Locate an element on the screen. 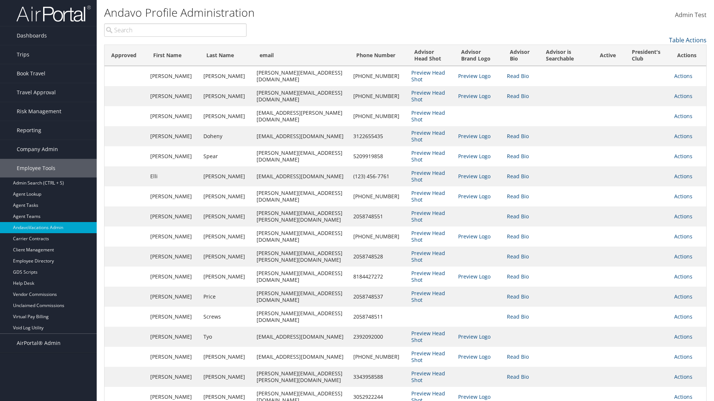  span: Trips is located at coordinates (23, 55).